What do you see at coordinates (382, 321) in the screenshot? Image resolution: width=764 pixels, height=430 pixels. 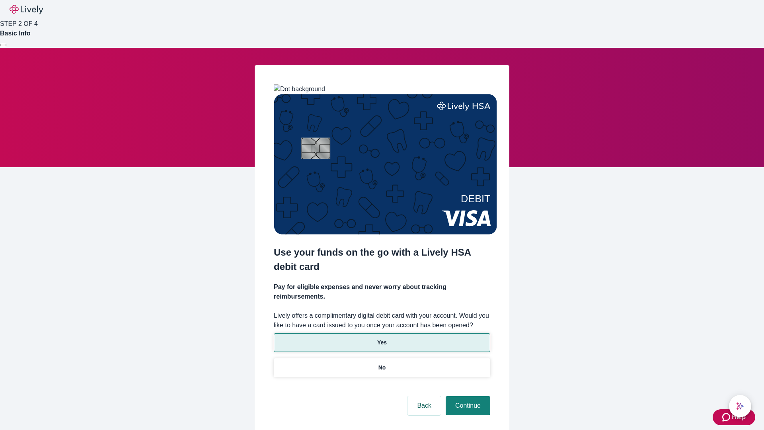 I see `label: Lively offers a complimentary digital debit card with your account. Would you like to have a card...` at bounding box center [382, 321].